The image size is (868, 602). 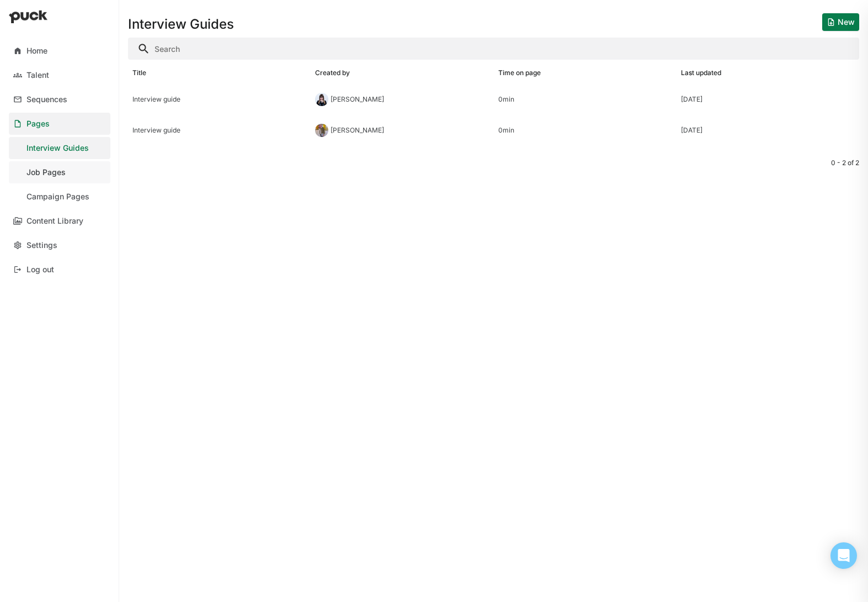 I want to click on div: Sequences, so click(x=47, y=100).